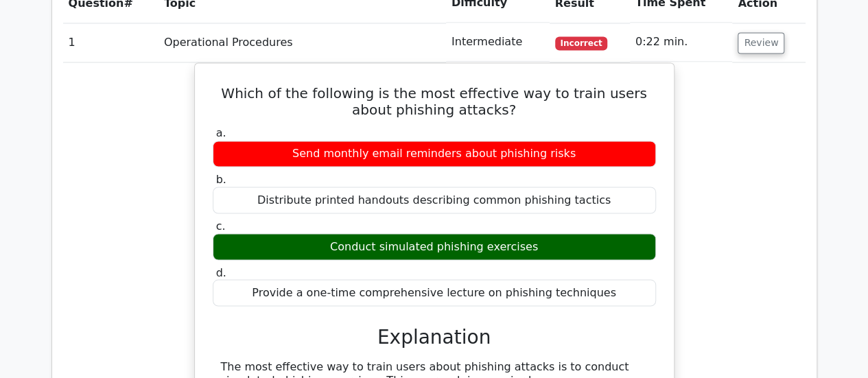 The height and width of the screenshot is (378, 868). What do you see at coordinates (302, 42) in the screenshot?
I see `td: Operational Procedures` at bounding box center [302, 42].